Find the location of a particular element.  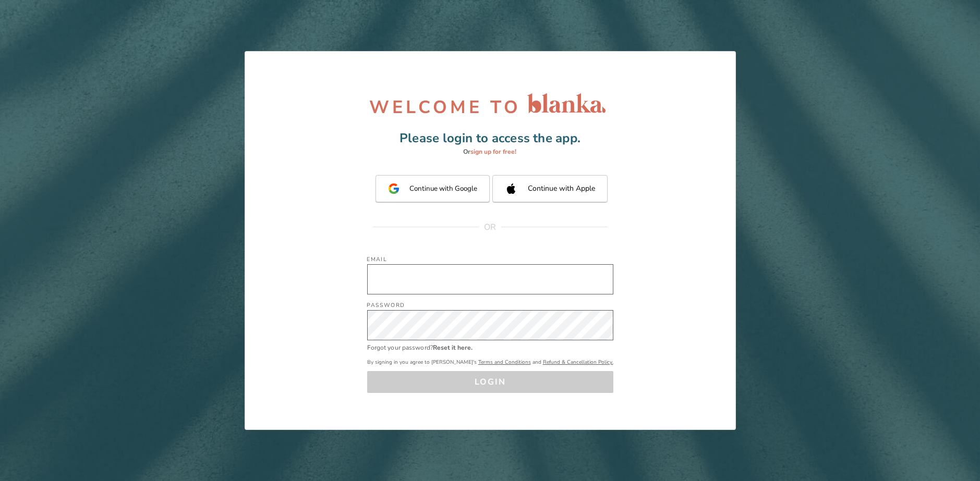

button: Continue with Google is located at coordinates (432, 189).